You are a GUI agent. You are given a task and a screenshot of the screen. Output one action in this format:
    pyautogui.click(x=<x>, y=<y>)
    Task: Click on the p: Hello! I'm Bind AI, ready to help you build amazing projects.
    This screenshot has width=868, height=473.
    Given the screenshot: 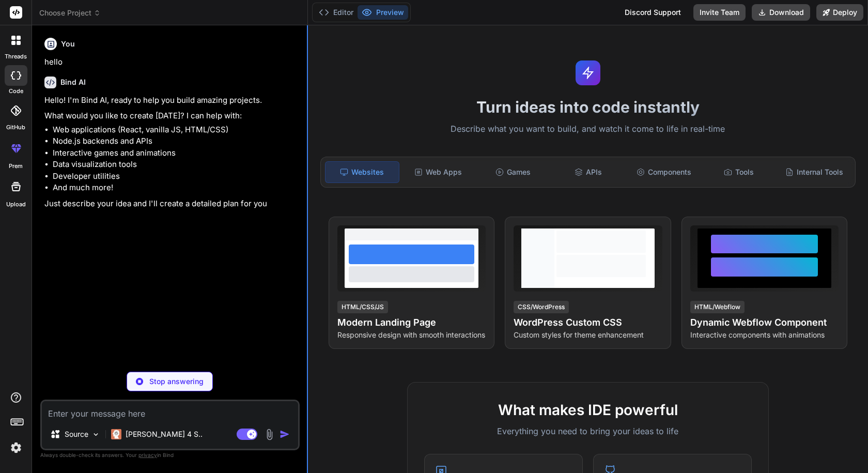 What is the action you would take?
    pyautogui.click(x=171, y=101)
    